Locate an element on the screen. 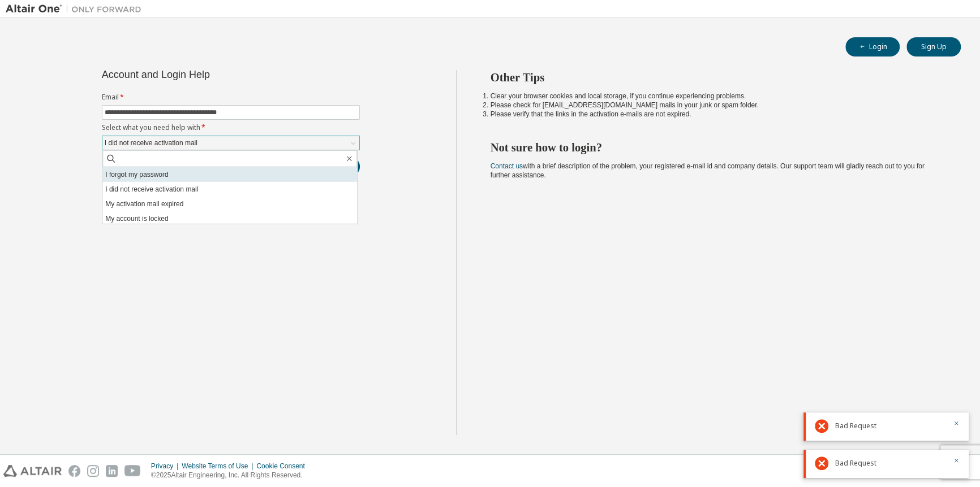 This screenshot has height=487, width=980. h2: Other Tips is located at coordinates (716, 77).